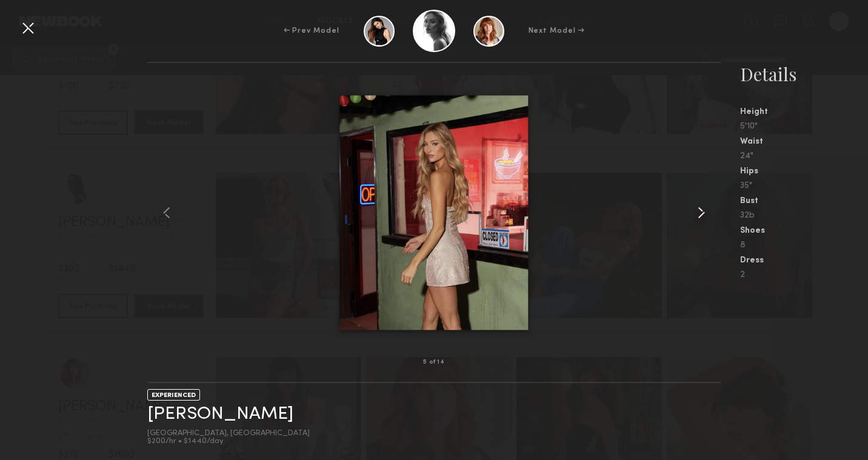 This screenshot has height=460, width=868. I want to click on div: Shoes, so click(804, 230).